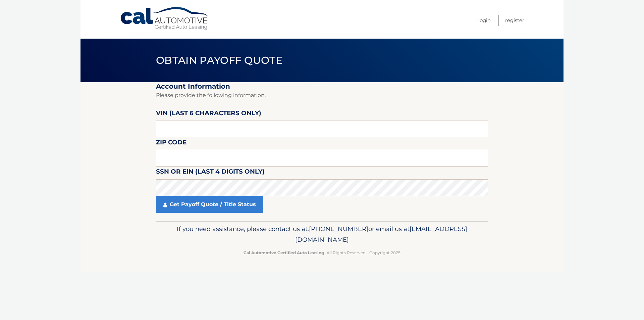 This screenshot has height=320, width=644. What do you see at coordinates (284, 252) in the screenshot?
I see `strong: Cal Automotive Certified Auto Leasing` at bounding box center [284, 252].